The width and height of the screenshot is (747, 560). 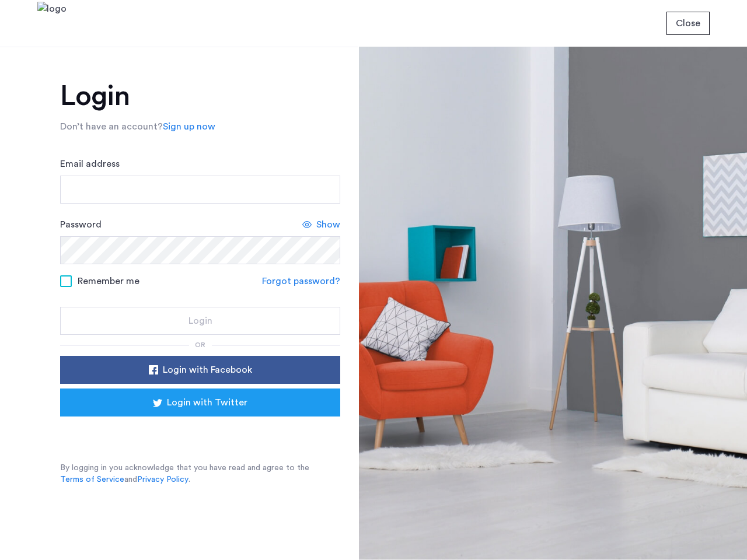 I want to click on span: Remember me, so click(x=109, y=281).